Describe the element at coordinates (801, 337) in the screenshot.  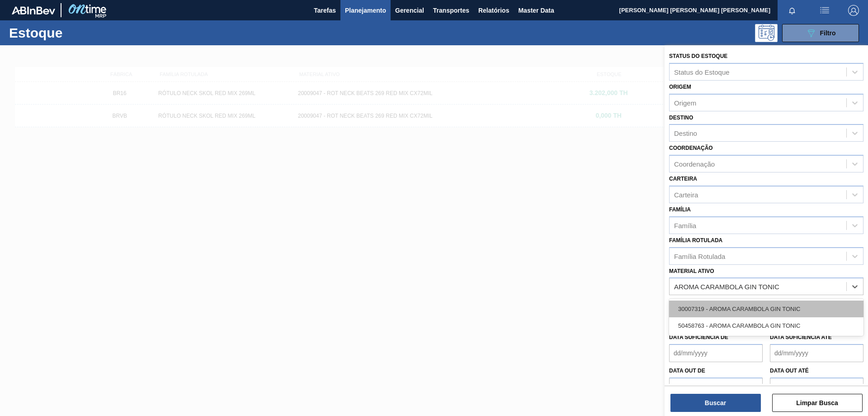
I see `label: Data suficiência até` at that location.